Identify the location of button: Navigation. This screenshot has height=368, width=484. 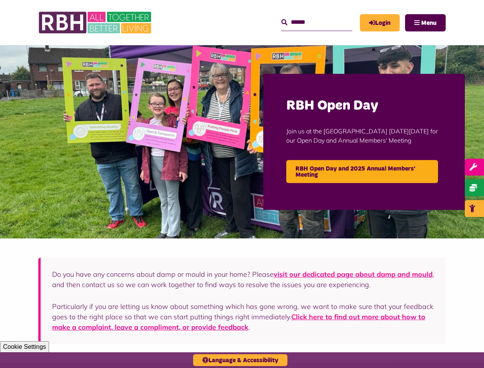
(426, 23).